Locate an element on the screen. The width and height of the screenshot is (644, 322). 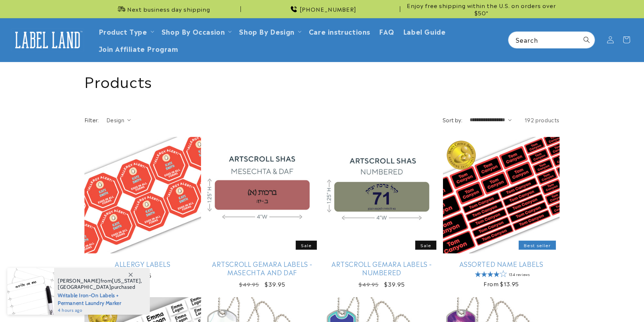
a: Allergy Labels is located at coordinates (142, 264).